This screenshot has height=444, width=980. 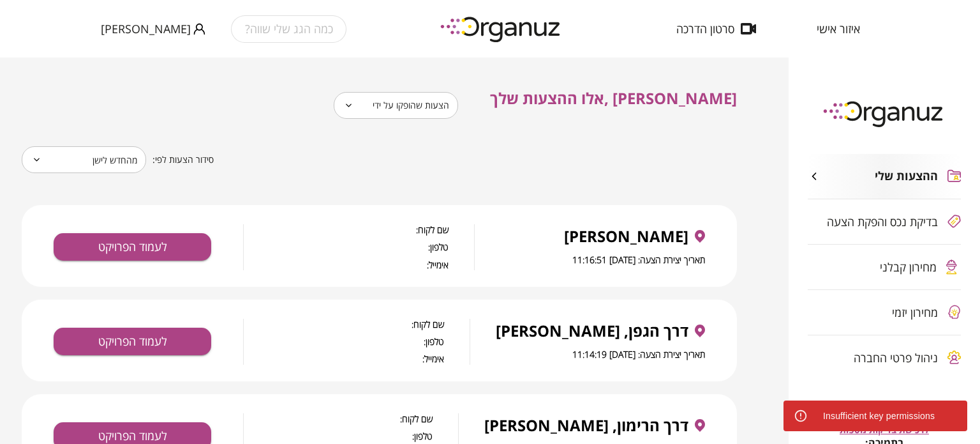 What do you see at coordinates (183, 159) in the screenshot?
I see `span: סידור הצעות לפי:` at bounding box center [183, 159].